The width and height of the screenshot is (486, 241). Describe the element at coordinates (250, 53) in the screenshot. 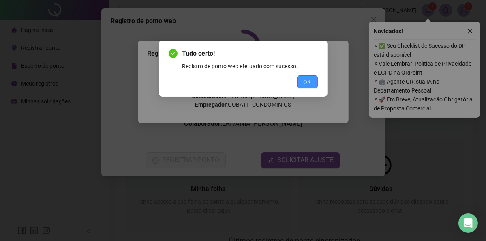

I see `span: Tudo certo!` at that location.